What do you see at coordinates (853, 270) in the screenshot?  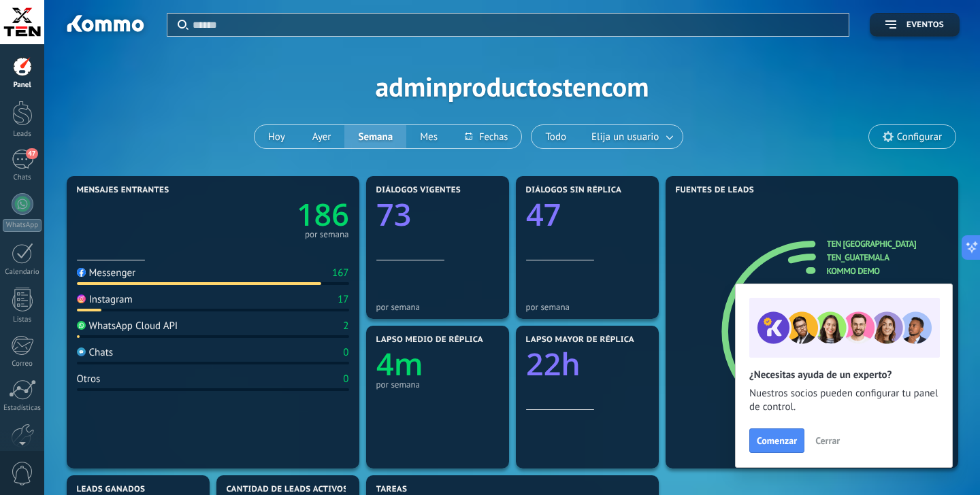 I see `a: Kommo Demo` at bounding box center [853, 270].